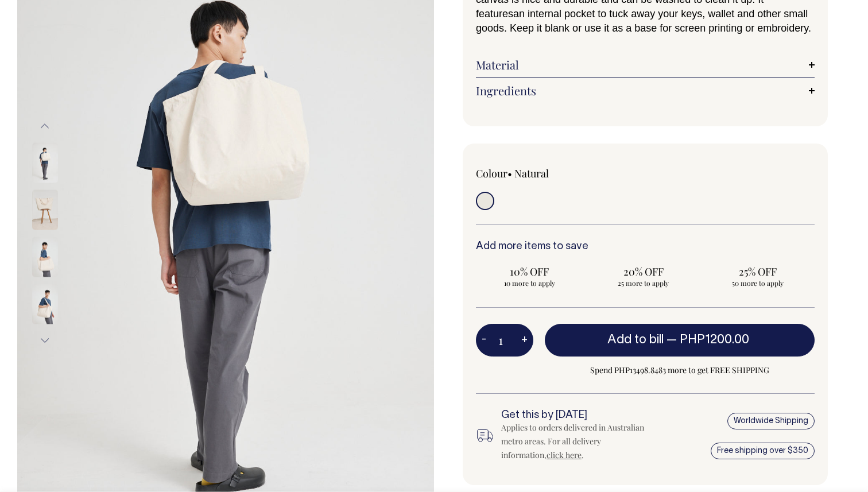 This screenshot has width=868, height=492. Describe the element at coordinates (529, 277) in the screenshot. I see `input: 10% OFF 10 more to apply` at that location.